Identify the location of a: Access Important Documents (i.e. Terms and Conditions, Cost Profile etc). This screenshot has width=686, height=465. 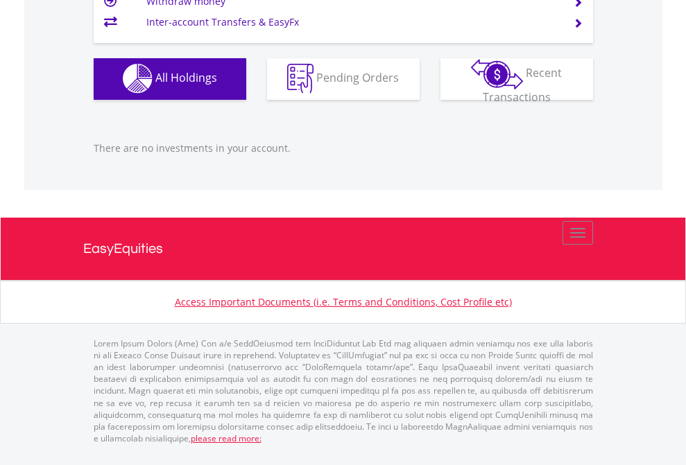
(343, 302).